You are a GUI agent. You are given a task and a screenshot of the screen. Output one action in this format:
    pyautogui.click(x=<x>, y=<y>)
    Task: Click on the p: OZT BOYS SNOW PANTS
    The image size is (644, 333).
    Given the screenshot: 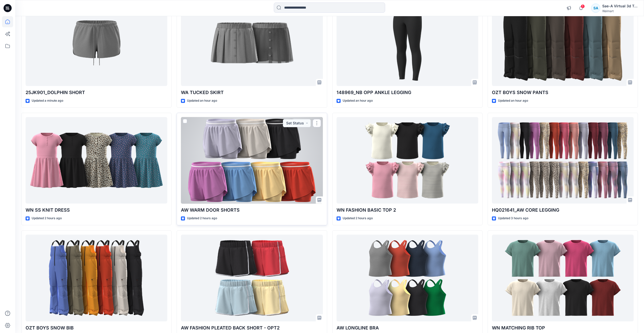 What is the action you would take?
    pyautogui.click(x=563, y=92)
    